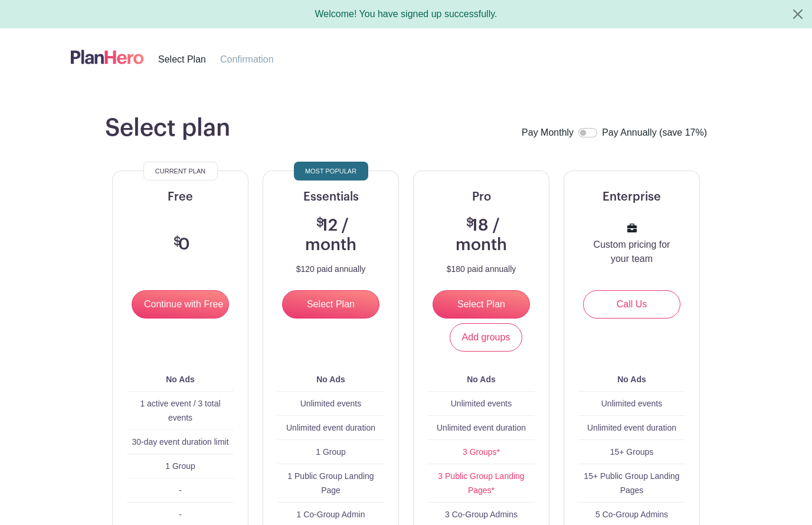 This screenshot has height=525, width=812. Describe the element at coordinates (631, 483) in the screenshot. I see `span: 15+ Public Group Landing Pages` at that location.